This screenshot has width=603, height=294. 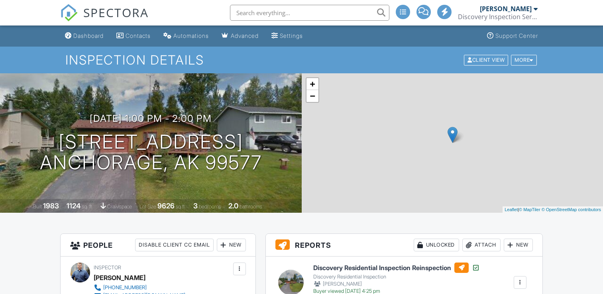 What do you see at coordinates (166, 206) in the screenshot?
I see `div: 9626` at bounding box center [166, 206].